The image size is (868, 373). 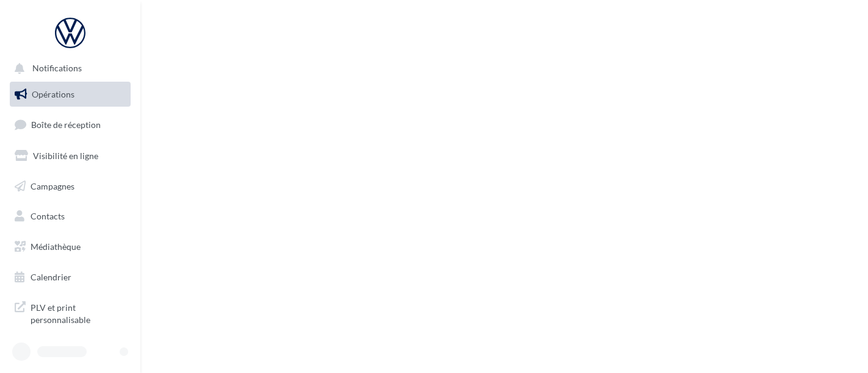 I want to click on a: Calendrier, so click(x=70, y=278).